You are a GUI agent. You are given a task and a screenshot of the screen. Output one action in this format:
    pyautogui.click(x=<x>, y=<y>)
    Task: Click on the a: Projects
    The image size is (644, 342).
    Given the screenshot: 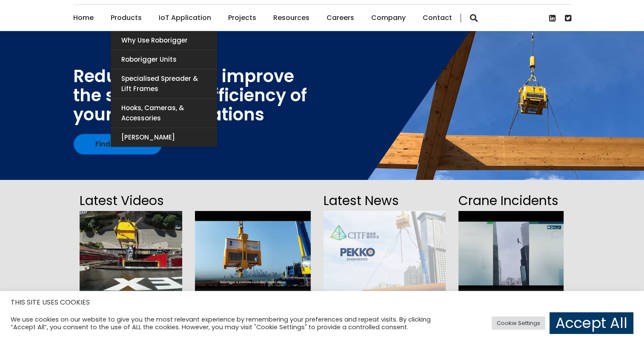 What is the action you would take?
    pyautogui.click(x=242, y=18)
    